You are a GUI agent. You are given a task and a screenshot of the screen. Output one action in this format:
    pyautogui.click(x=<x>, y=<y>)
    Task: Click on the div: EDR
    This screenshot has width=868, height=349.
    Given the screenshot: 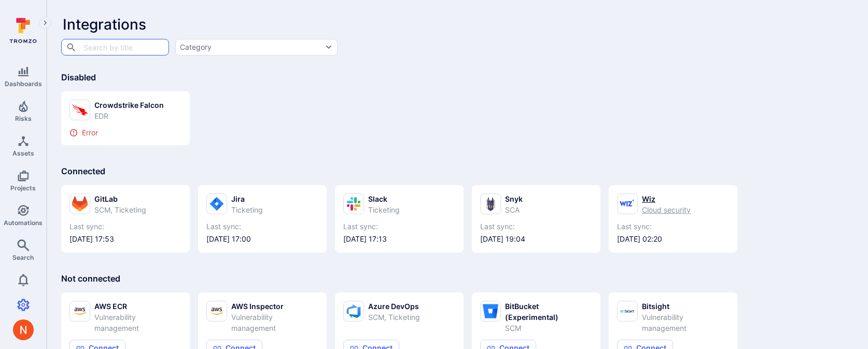 What is the action you would take?
    pyautogui.click(x=129, y=116)
    